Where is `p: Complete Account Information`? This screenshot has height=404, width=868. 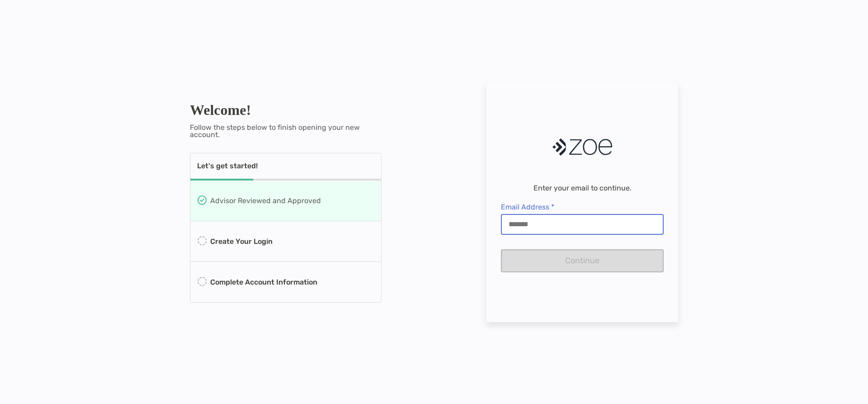
p: Complete Account Information is located at coordinates (263, 282).